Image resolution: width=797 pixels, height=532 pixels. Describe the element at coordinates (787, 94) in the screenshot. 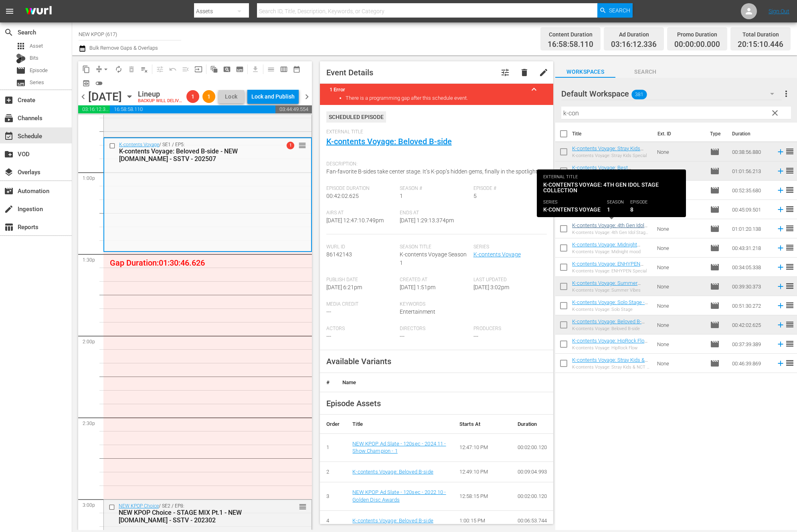

I see `button: more_vert` at that location.